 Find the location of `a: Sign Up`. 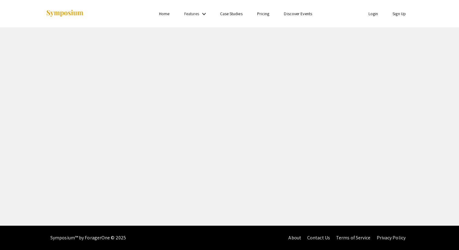

a: Sign Up is located at coordinates (399, 14).